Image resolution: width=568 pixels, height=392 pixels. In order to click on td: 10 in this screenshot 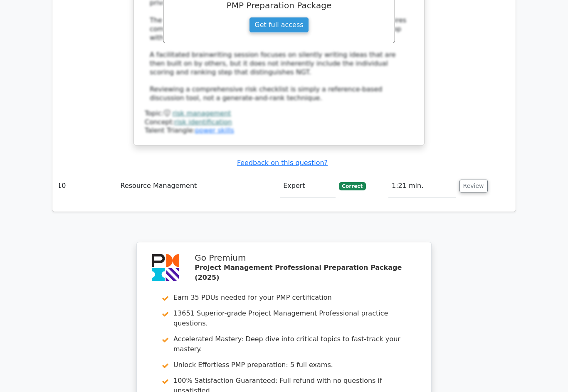, I will do `click(85, 186)`.